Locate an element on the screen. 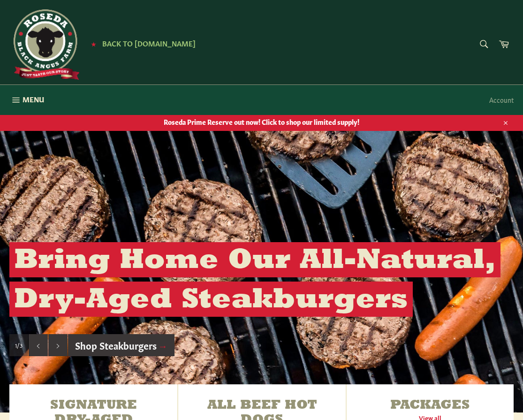  div: Slide 1, current is located at coordinates (19, 345).